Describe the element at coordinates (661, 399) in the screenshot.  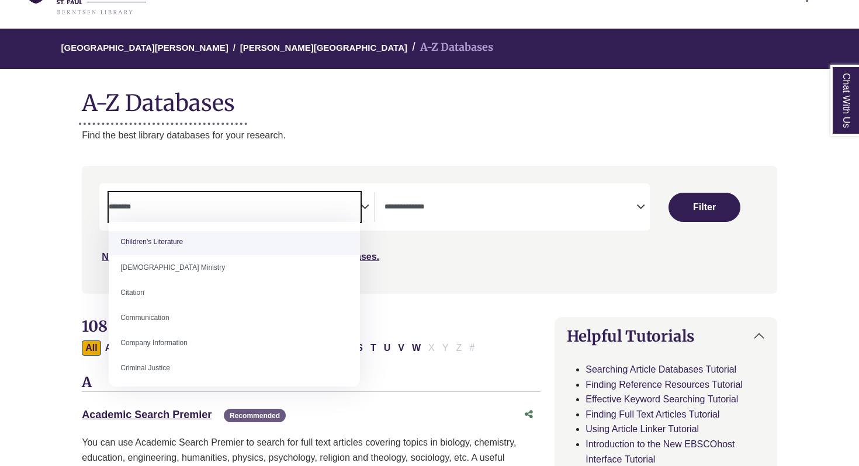
I see `a: Effective Keyword Searching Tutorial` at that location.